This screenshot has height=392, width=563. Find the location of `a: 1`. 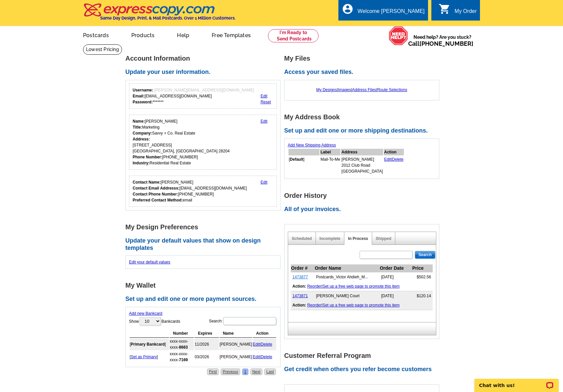

a: 1 is located at coordinates (245, 371).